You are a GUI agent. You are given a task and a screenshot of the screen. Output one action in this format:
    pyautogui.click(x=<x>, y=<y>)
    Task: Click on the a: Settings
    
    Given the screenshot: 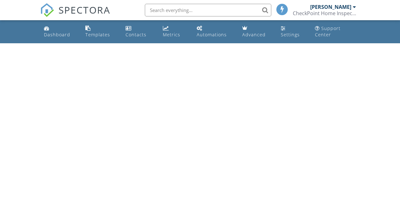 What is the action you would take?
    pyautogui.click(x=293, y=32)
    